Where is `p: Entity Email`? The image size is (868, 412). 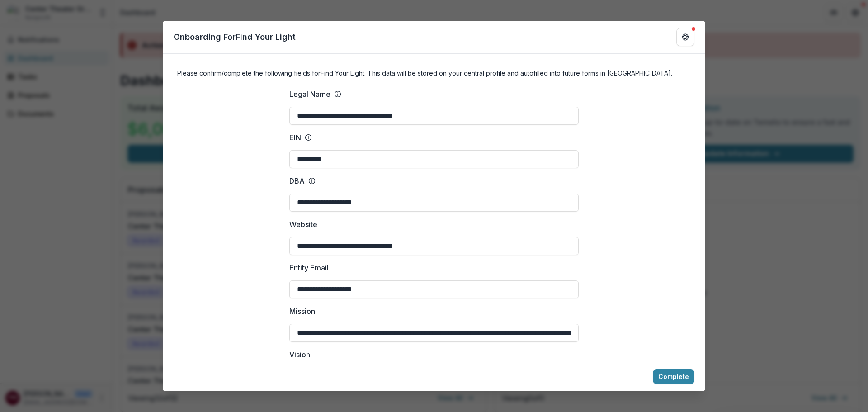
p: Entity Email is located at coordinates (309, 268).